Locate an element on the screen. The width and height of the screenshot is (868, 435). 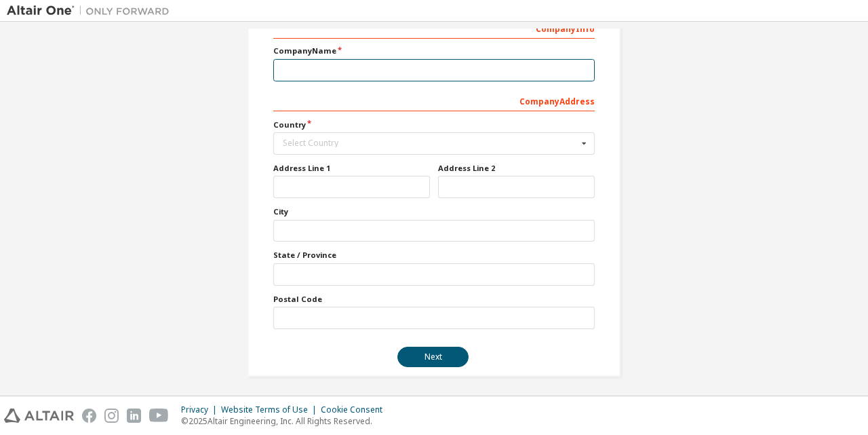
label: Address Line 1 is located at coordinates (351, 168).